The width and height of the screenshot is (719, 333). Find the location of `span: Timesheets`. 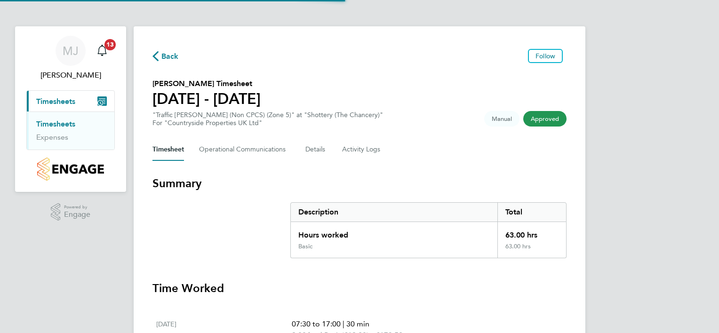

span: Timesheets is located at coordinates (56, 101).